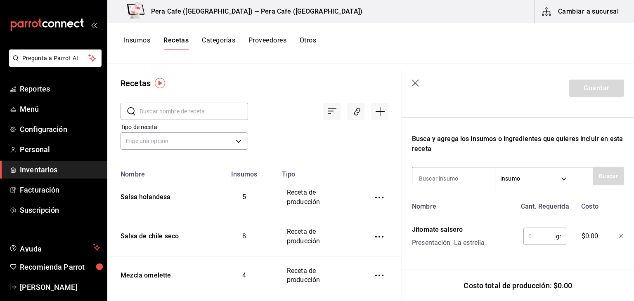  I want to click on div: Costo, so click(588, 205).